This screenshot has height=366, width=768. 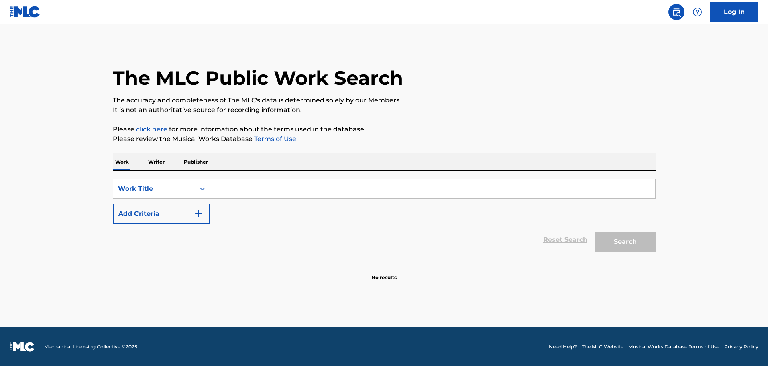 I want to click on a: Need Help?, so click(x=563, y=346).